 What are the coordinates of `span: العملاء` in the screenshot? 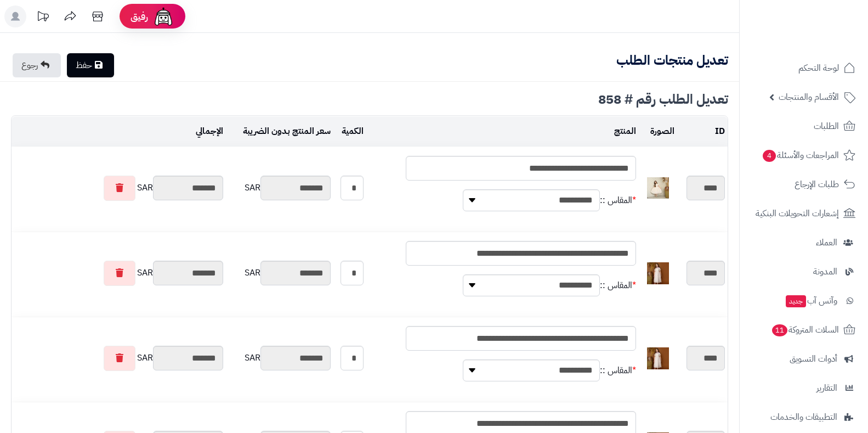 It's located at (826, 242).